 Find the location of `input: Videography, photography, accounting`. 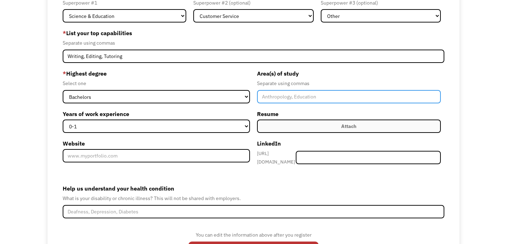

input: Videography, photography, accounting is located at coordinates (253, 56).